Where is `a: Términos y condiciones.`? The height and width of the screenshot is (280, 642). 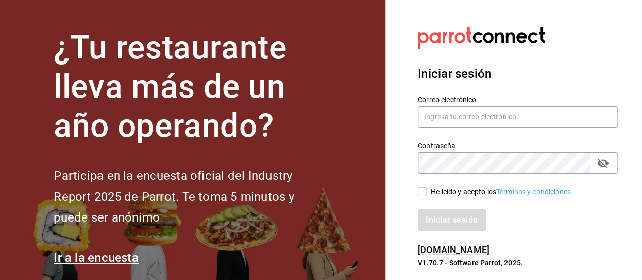
a: Términos y condiciones. is located at coordinates (534, 191).